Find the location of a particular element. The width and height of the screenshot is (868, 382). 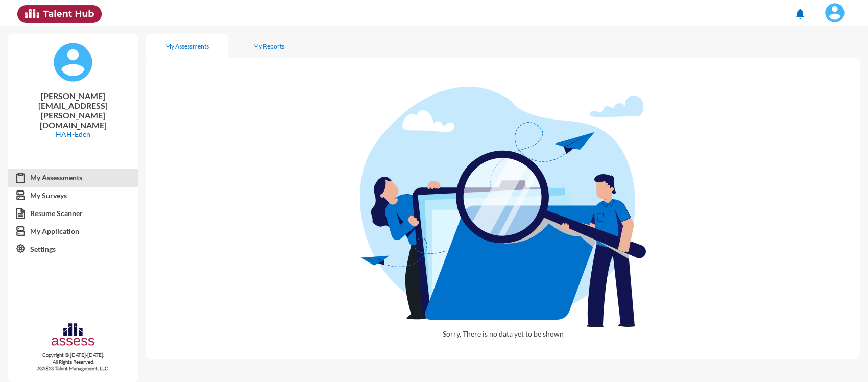

button: My Assessments is located at coordinates (73, 178).